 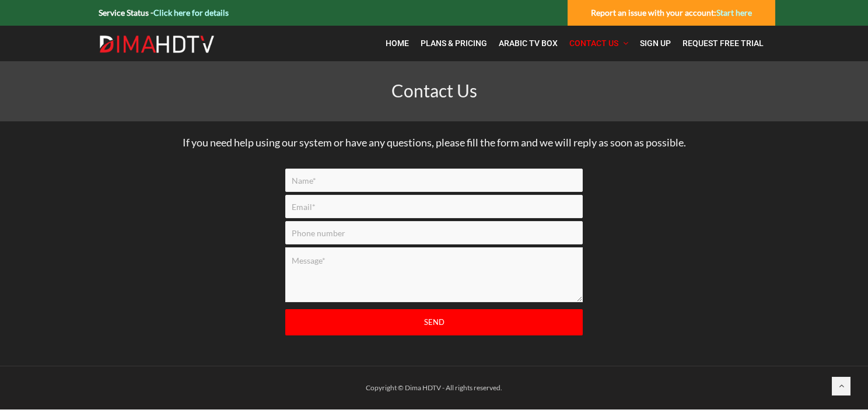 I want to click on input: Send, so click(x=434, y=322).